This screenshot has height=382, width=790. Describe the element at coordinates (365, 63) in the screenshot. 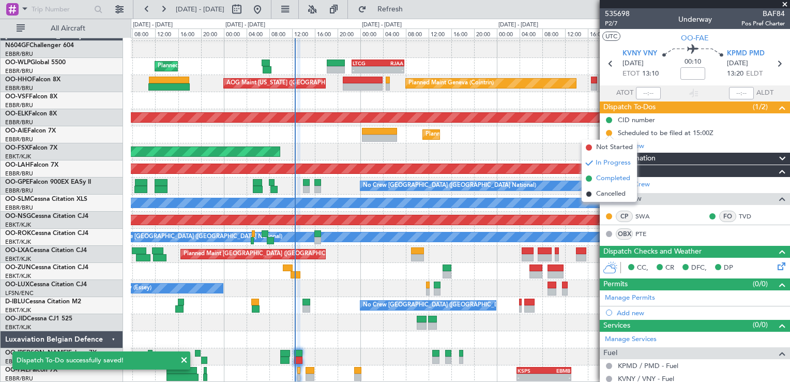

I see `div: LTCG` at that location.